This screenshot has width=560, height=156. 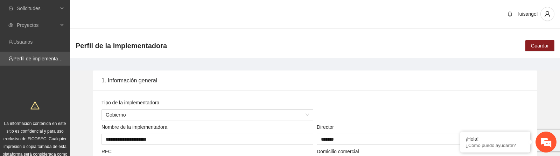 What do you see at coordinates (11, 25) in the screenshot?
I see `span: eye` at bounding box center [11, 25].